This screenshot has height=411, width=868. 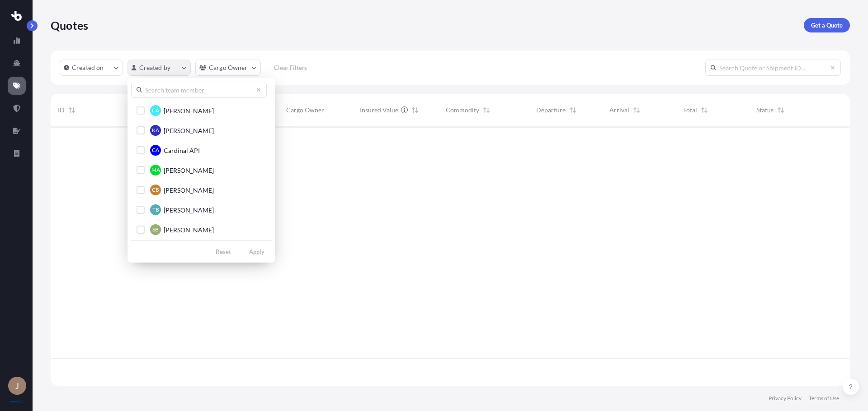 I want to click on button: CACardinal API, so click(x=202, y=151).